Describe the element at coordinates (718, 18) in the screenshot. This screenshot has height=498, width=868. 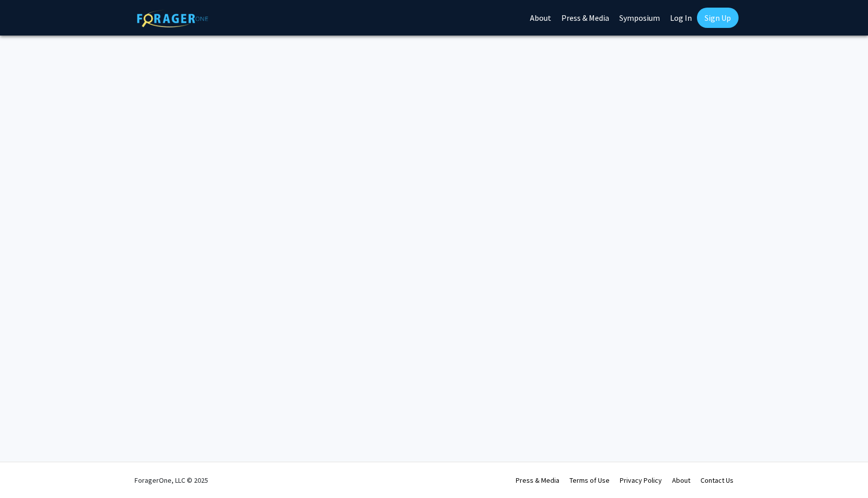
I see `a: Sign Up` at that location.